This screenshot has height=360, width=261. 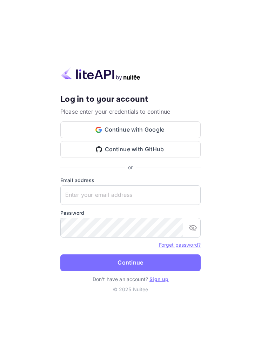 What do you see at coordinates (193, 228) in the screenshot?
I see `button: toggle password visibility` at bounding box center [193, 228].